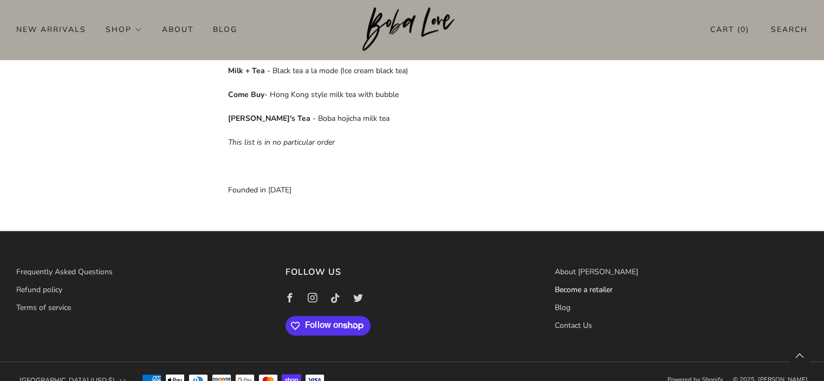 This screenshot has width=824, height=381. I want to click on a: Frequently Asked Questions, so click(64, 271).